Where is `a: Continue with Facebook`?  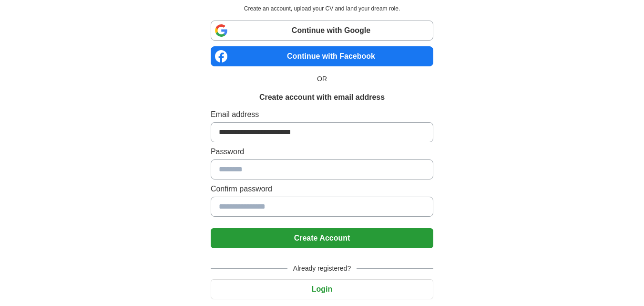 a: Continue with Facebook is located at coordinates (322, 56).